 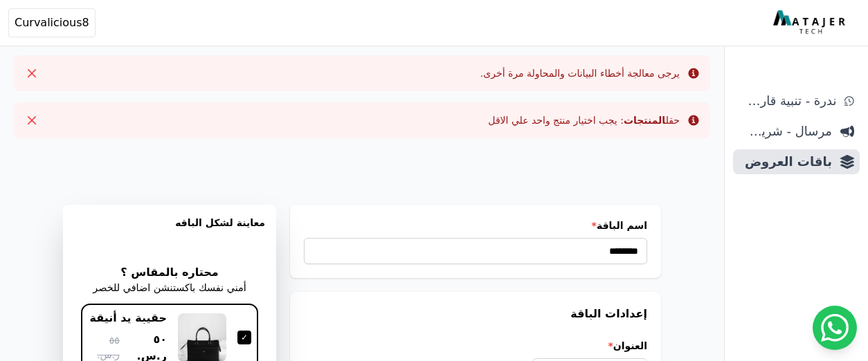 I want to click on img: MatajerTech Logo, so click(x=810, y=23).